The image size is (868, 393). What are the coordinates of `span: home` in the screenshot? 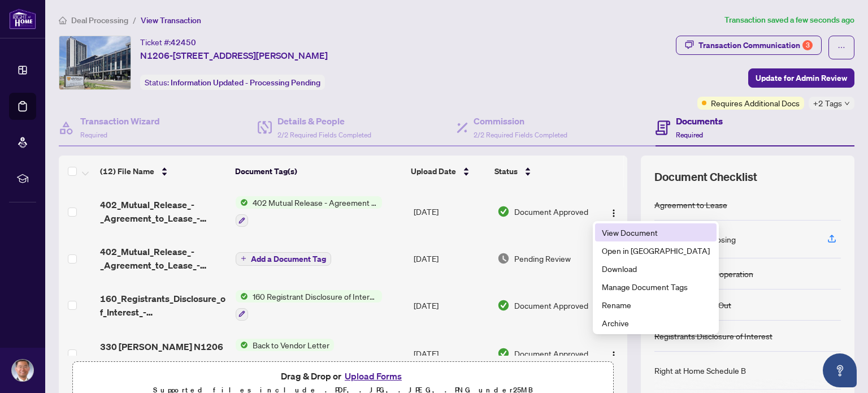 It's located at (63, 21).